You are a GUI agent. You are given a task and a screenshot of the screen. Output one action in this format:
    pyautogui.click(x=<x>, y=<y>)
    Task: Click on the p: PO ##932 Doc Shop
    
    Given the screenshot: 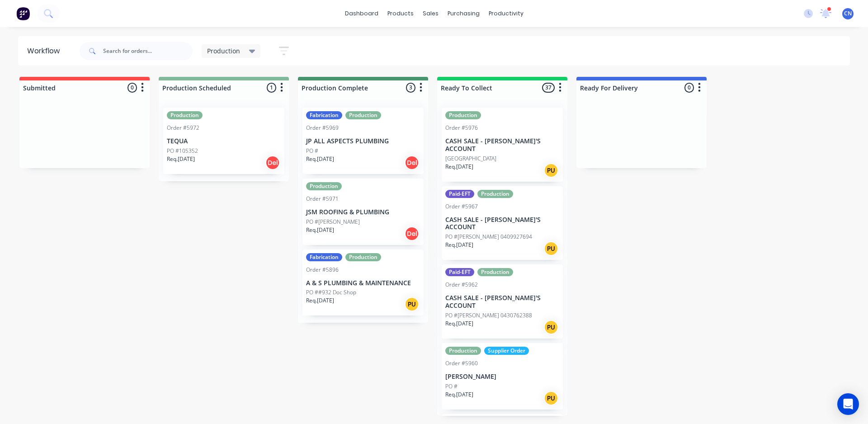 What is the action you would take?
    pyautogui.click(x=331, y=292)
    